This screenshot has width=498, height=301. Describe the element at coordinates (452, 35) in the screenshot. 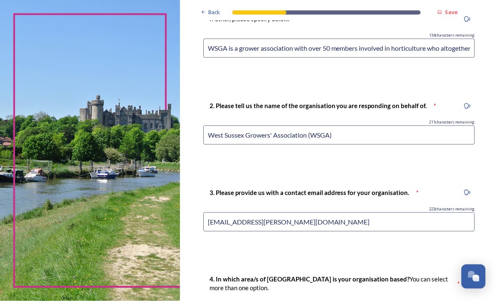

I see `span: 134 characters remaining` at that location.